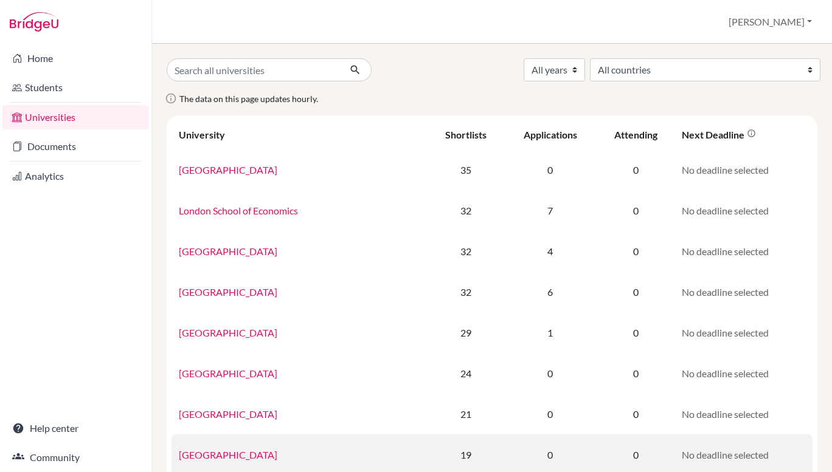 The image size is (832, 472). What do you see at coordinates (719, 134) in the screenshot?
I see `div: Next deadline` at bounding box center [719, 134].